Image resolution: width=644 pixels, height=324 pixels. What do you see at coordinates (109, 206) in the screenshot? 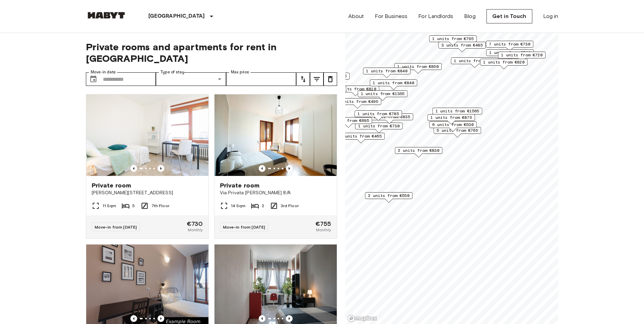
I see `span: 11 Sqm` at bounding box center [109, 206].